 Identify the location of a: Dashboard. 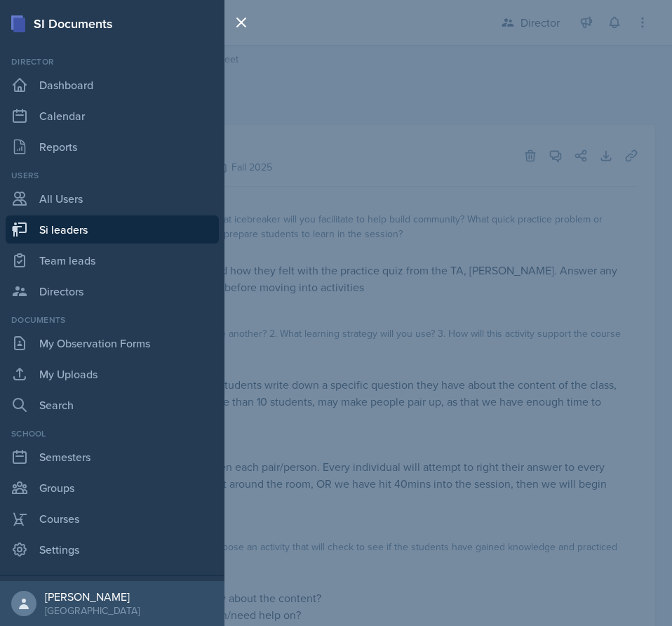
(113, 85).